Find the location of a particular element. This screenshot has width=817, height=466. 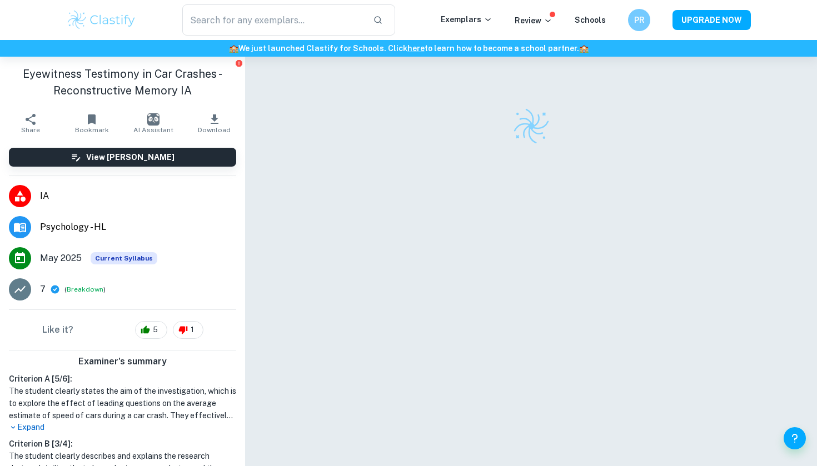

span: Bookmark is located at coordinates (92, 130).